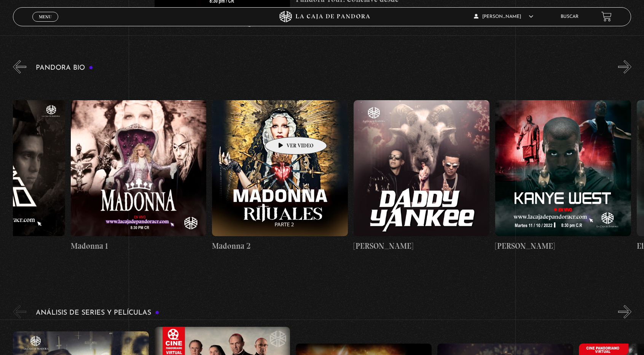 The height and width of the screenshot is (355, 644). Describe the element at coordinates (45, 23) in the screenshot. I see `span: Cerrar` at that location.